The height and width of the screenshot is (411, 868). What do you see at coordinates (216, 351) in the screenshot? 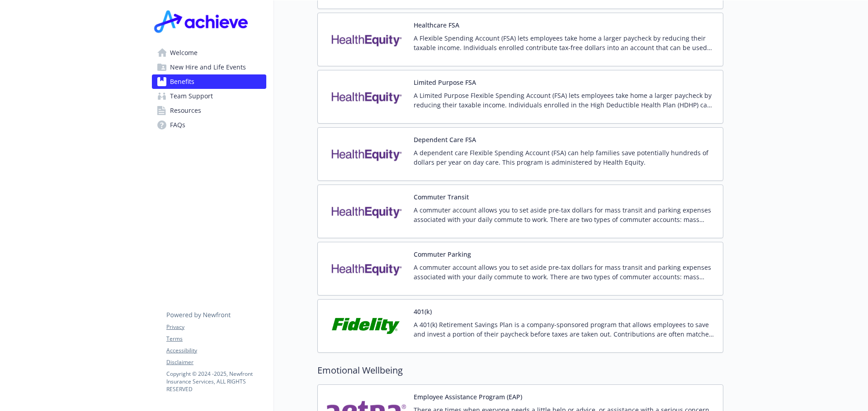
I see `a: Accessibility` at bounding box center [216, 351].